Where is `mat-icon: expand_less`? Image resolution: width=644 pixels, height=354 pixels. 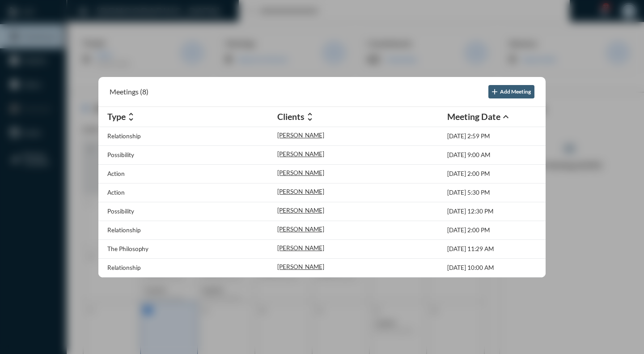 mat-icon: expand_less is located at coordinates (506, 117).